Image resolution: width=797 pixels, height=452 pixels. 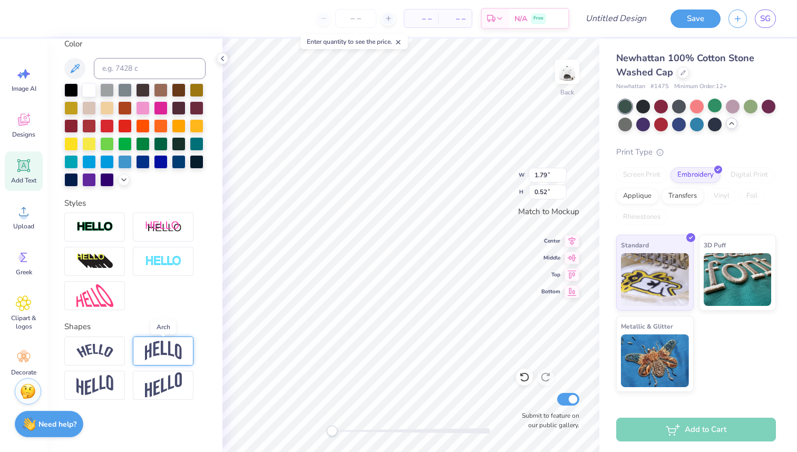 What do you see at coordinates (24, 134) in the screenshot?
I see `span: Designs` at bounding box center [24, 134].